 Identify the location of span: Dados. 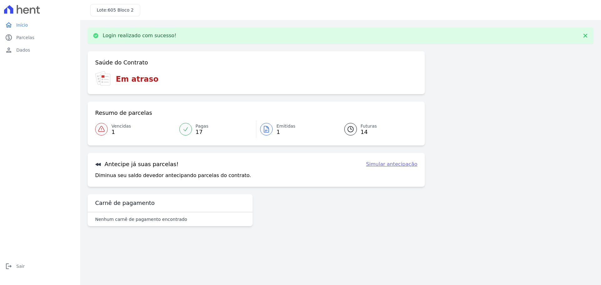
(23, 50).